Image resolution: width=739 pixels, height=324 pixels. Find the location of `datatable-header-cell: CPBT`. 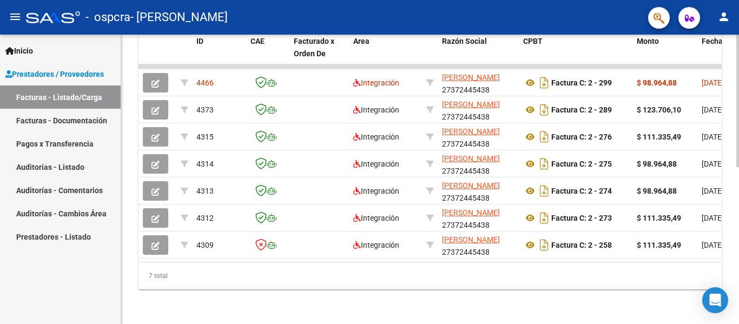

datatable-header-cell: CPBT is located at coordinates (576, 54).